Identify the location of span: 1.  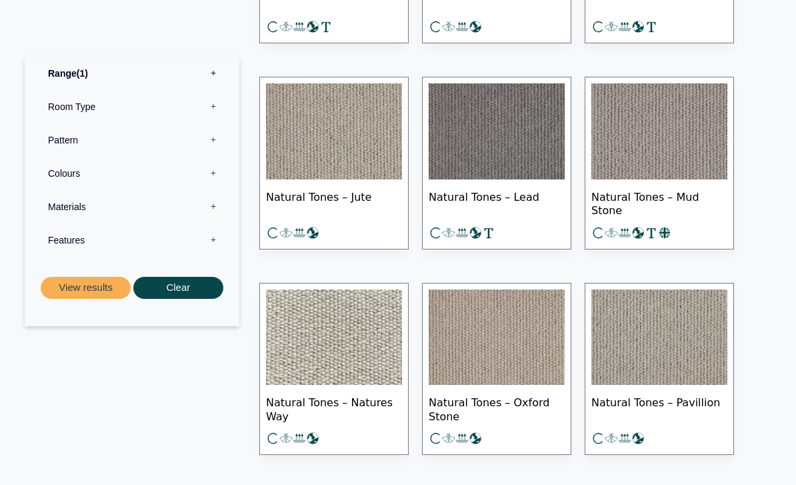
(82, 73).